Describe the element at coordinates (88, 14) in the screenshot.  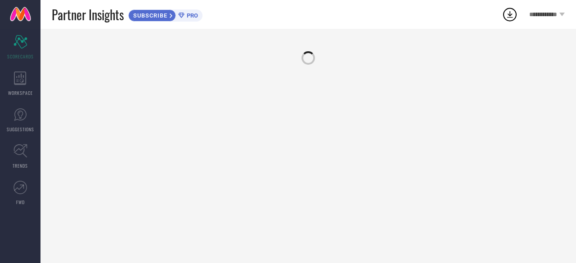
I see `span: Partner Insights` at that location.